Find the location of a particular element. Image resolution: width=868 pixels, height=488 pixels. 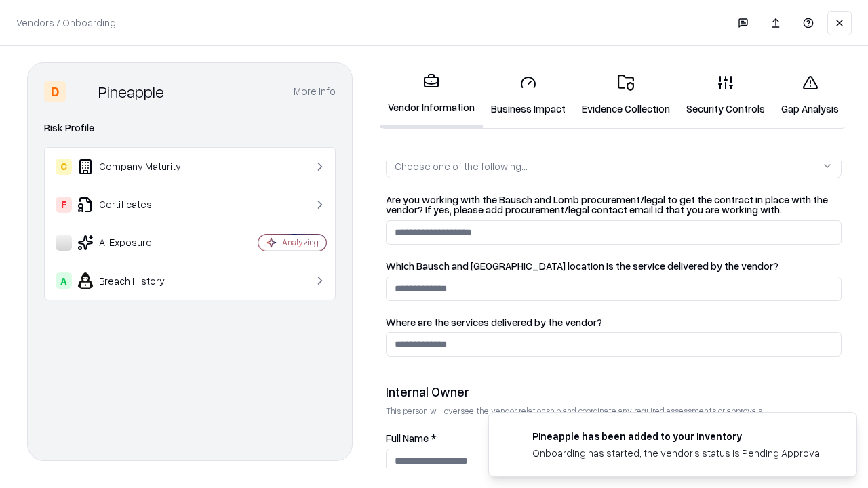

button: Choose one of the following... is located at coordinates (614, 166).